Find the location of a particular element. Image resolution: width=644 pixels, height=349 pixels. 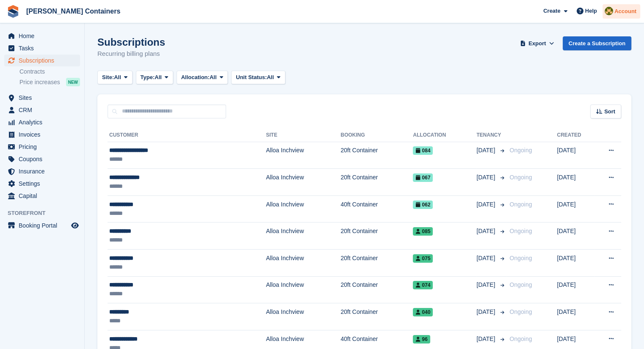

th: Tenancy is located at coordinates (491, 135).